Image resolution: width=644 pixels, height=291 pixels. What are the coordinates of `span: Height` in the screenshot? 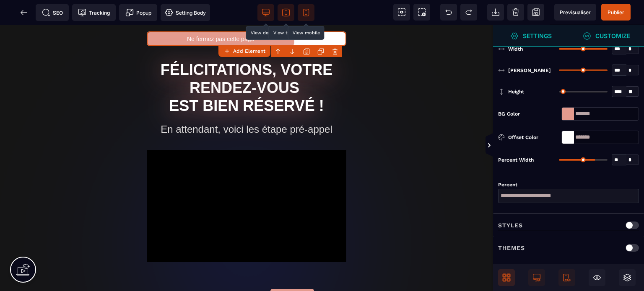 It's located at (516, 92).